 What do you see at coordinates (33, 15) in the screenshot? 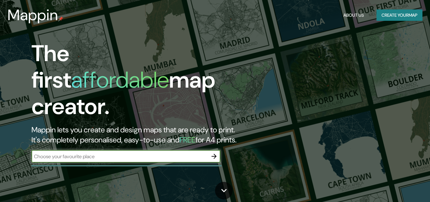
I see `h3: Mappin` at bounding box center [33, 15].